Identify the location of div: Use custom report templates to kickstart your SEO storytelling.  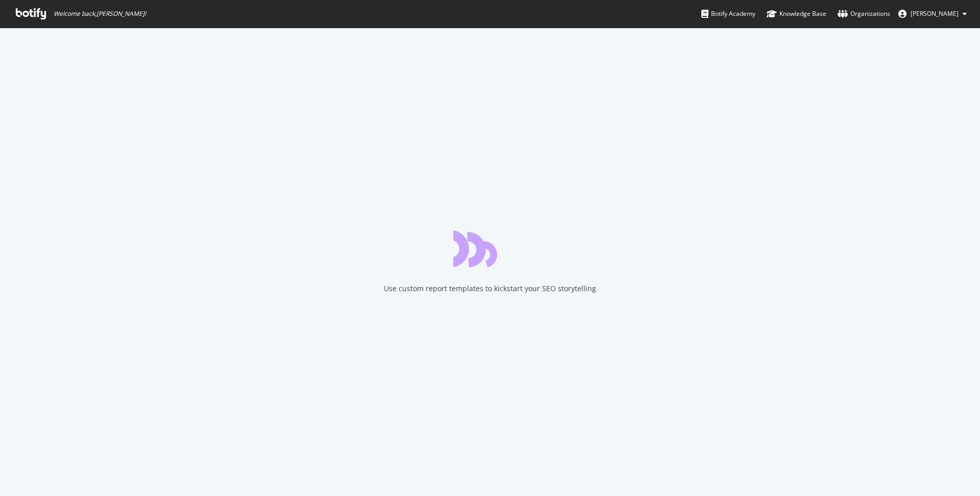
(490, 288).